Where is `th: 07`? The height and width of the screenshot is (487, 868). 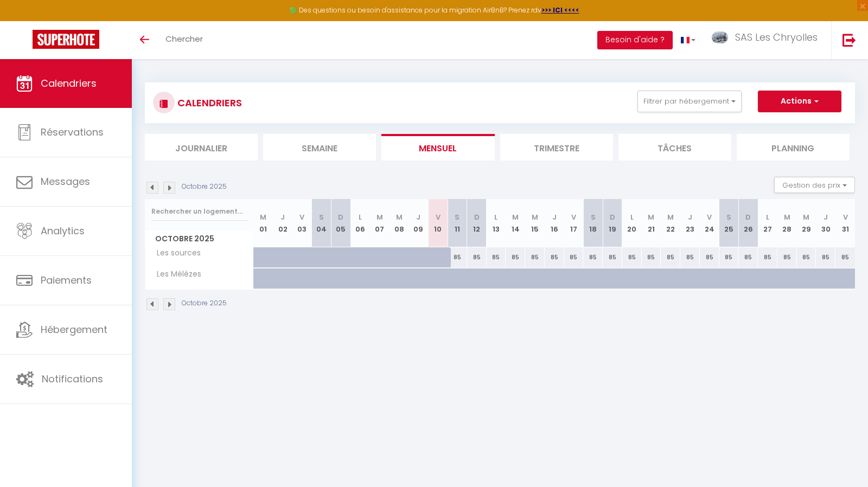
th: 07 is located at coordinates (380, 223).